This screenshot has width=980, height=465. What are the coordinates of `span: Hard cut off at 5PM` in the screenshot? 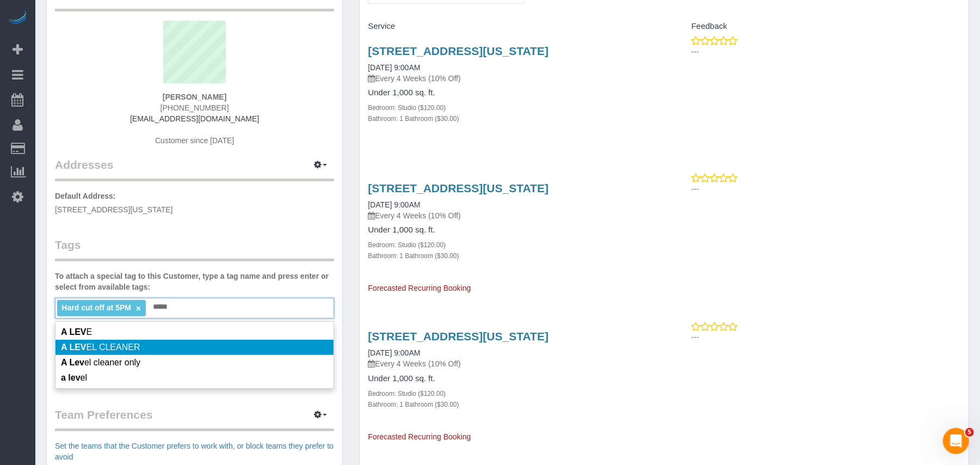 It's located at (97, 307).